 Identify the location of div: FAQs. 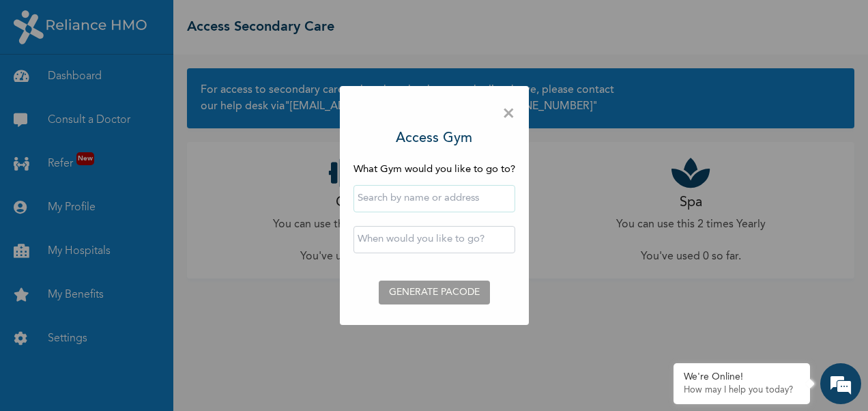
(197, 363).